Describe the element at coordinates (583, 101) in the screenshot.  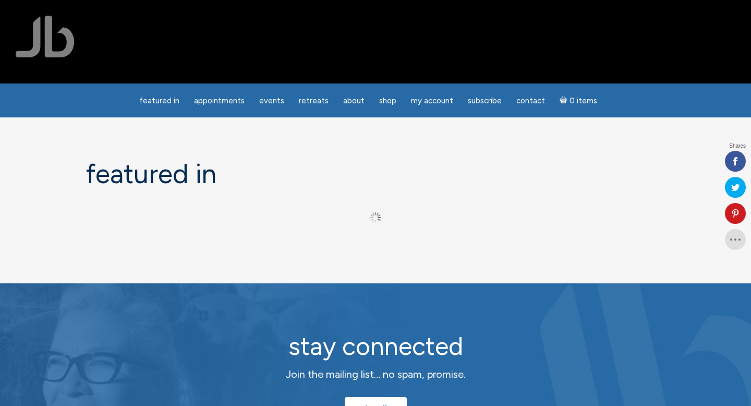
I see `span: 0 items` at that location.